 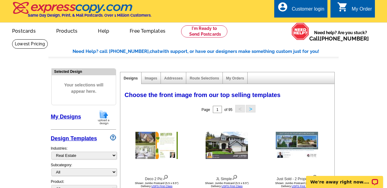 I want to click on span: chat, so click(x=155, y=51).